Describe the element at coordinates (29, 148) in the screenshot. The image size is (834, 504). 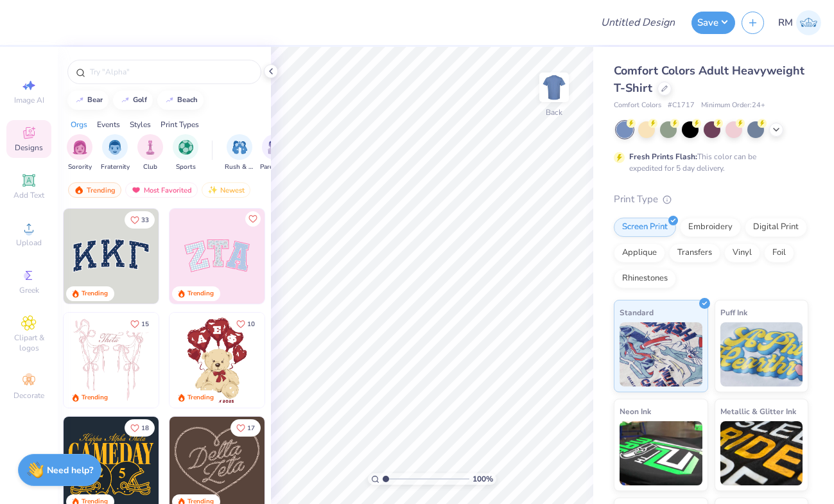
I see `span: Designs` at that location.